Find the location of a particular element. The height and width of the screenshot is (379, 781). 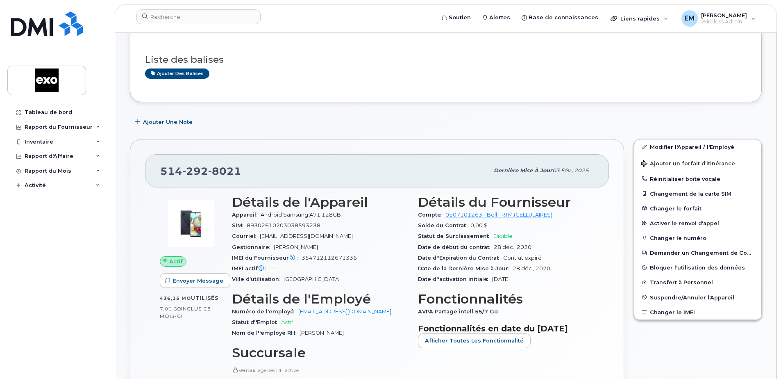

span: 292 is located at coordinates (195, 171).